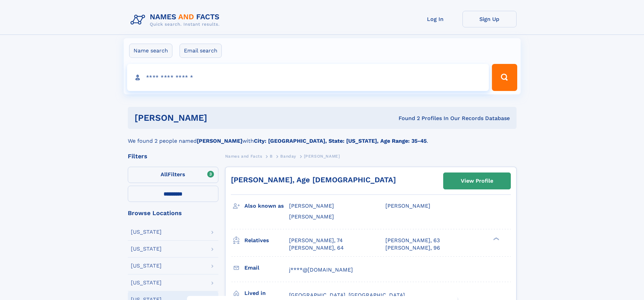 Image resolution: width=644 pixels, height=300 pixels. I want to click on label: Name search, so click(151, 51).